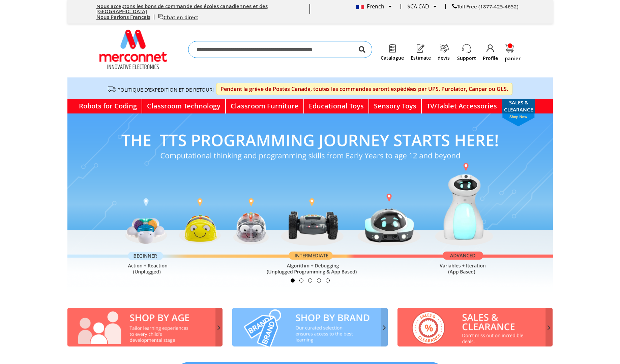 The height and width of the screenshot is (364, 620). Describe the element at coordinates (370, 7) in the screenshot. I see `span: French` at that location.